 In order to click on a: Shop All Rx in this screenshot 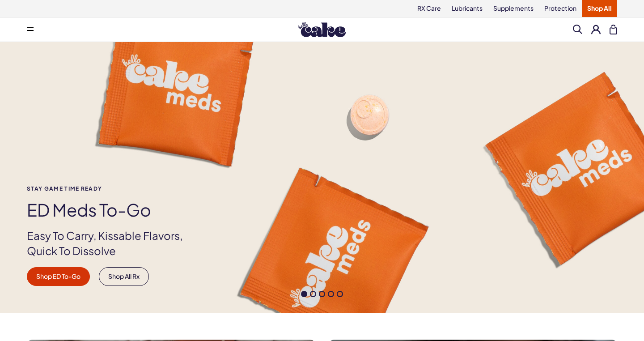, I will do `click(124, 276)`.